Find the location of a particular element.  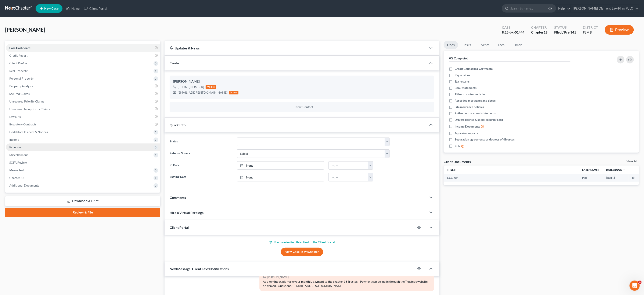

a: View All is located at coordinates (632, 162).